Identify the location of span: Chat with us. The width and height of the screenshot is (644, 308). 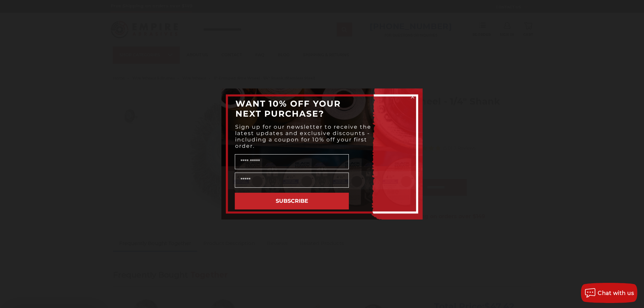
(616, 293).